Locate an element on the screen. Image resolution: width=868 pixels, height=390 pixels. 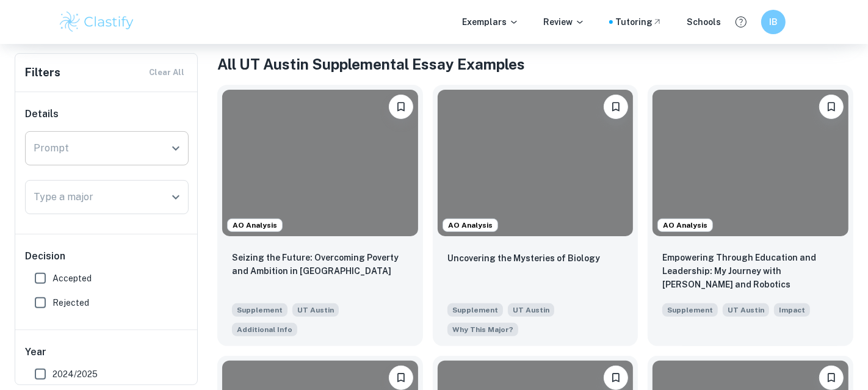
a: Schools is located at coordinates (703, 22).